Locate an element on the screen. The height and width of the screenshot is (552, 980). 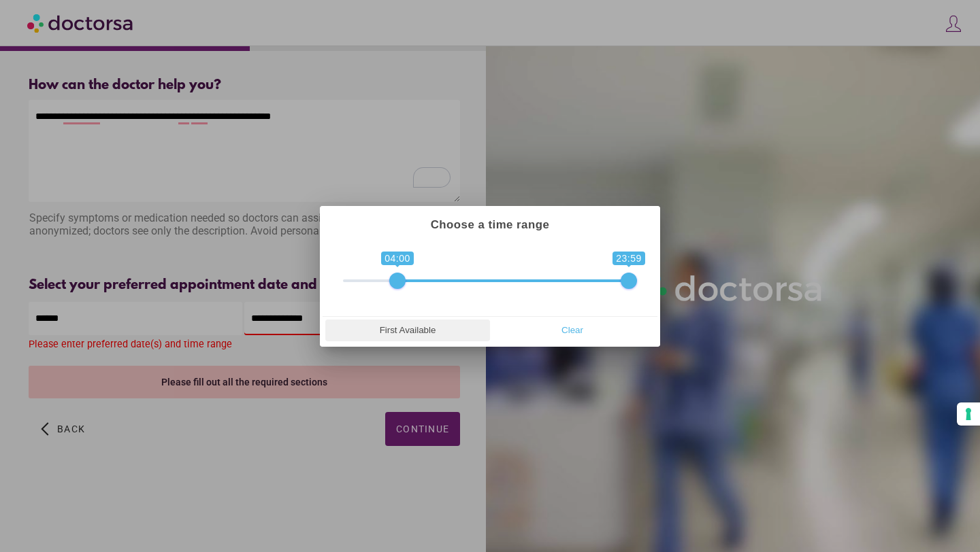
span: 04:00 is located at coordinates (398, 258).